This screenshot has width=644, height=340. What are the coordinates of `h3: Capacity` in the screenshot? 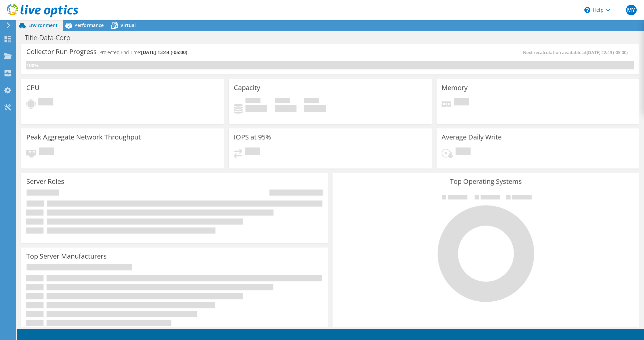 It's located at (247, 88).